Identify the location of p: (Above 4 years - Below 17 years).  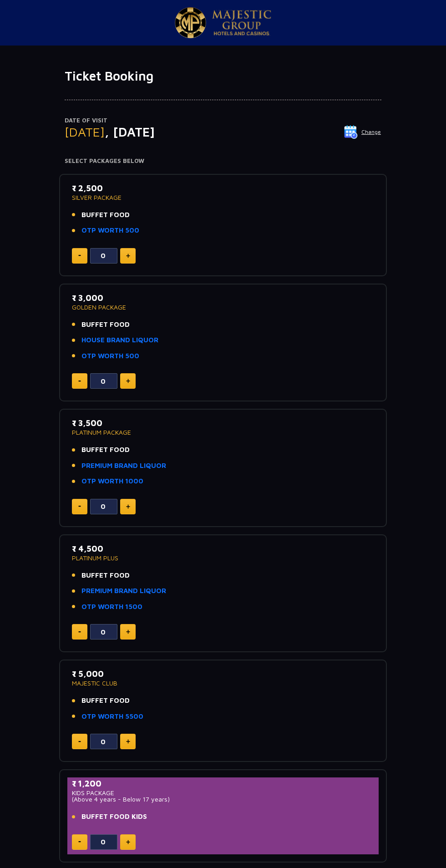
(223, 799).